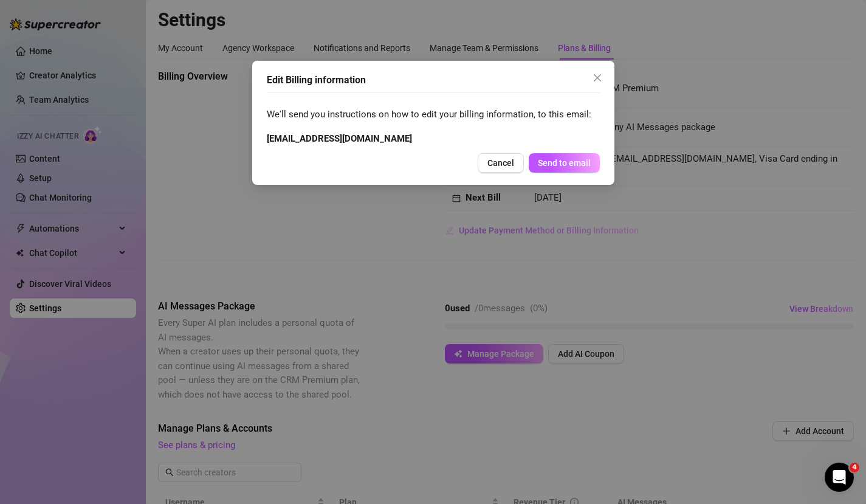  Describe the element at coordinates (433, 80) in the screenshot. I see `div: Edit Billing information` at that location.